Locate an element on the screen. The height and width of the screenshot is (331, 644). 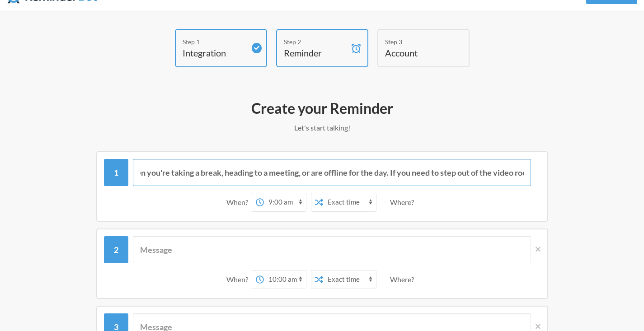
h4: Integration is located at coordinates (214, 53).